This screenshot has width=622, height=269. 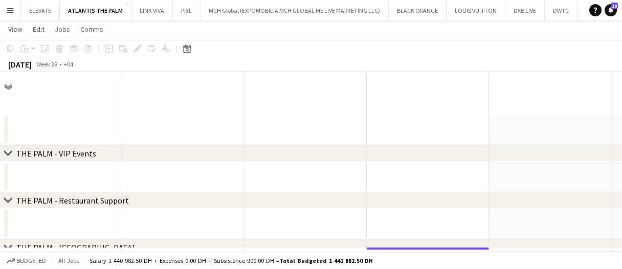 I want to click on a: View, so click(x=15, y=29).